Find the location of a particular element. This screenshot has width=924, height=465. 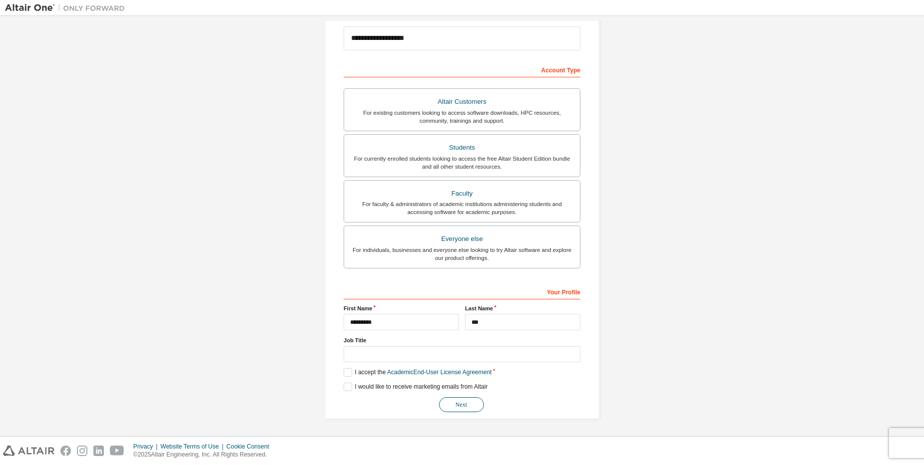

img: altair_logo.svg is located at coordinates (28, 451).